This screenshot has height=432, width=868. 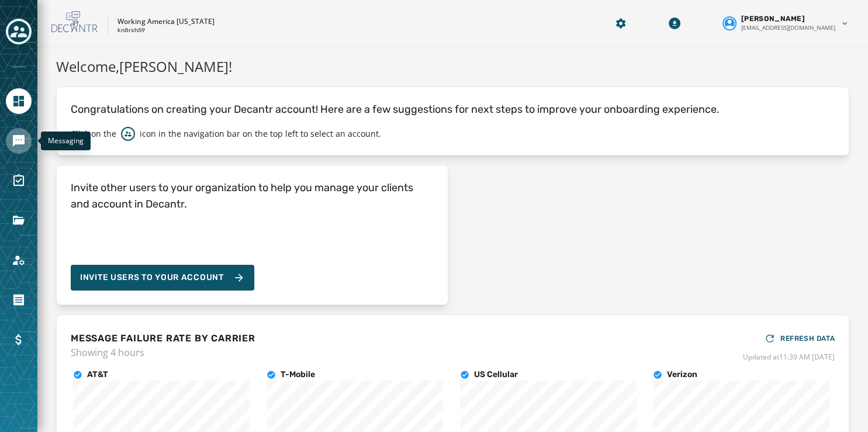 I want to click on span: Showing 4 hours, so click(x=163, y=352).